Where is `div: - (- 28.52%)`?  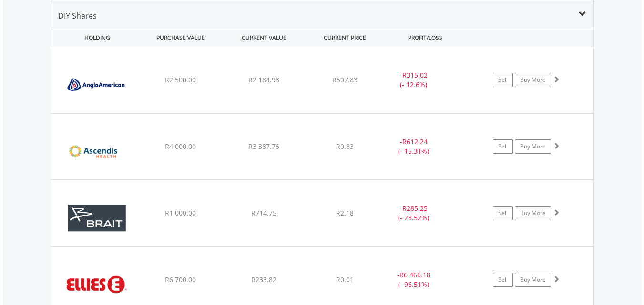 div: - (- 28.52%) is located at coordinates (413, 213).